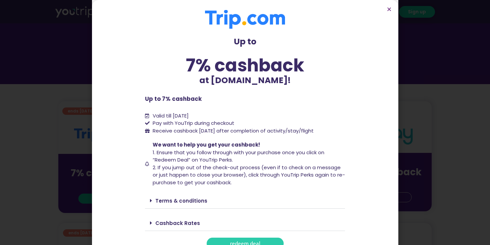 The width and height of the screenshot is (490, 245). Describe the element at coordinates (389, 9) in the screenshot. I see `a: Close` at that location.